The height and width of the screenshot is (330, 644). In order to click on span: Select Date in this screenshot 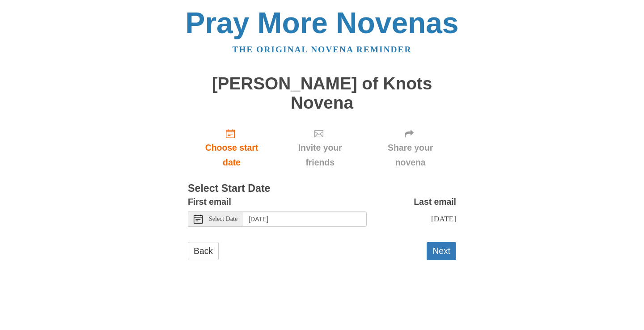, I will do `click(223, 219)`.